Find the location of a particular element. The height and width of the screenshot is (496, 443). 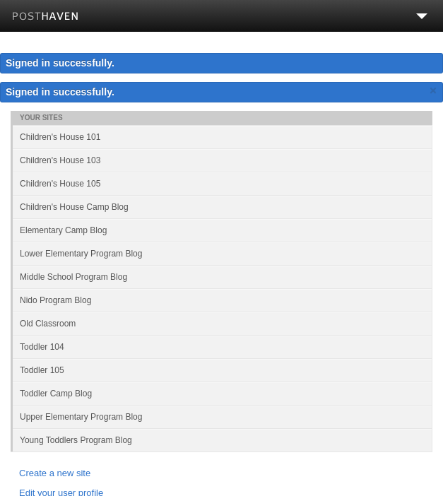

a: Toddler Camp Blog is located at coordinates (222, 393).